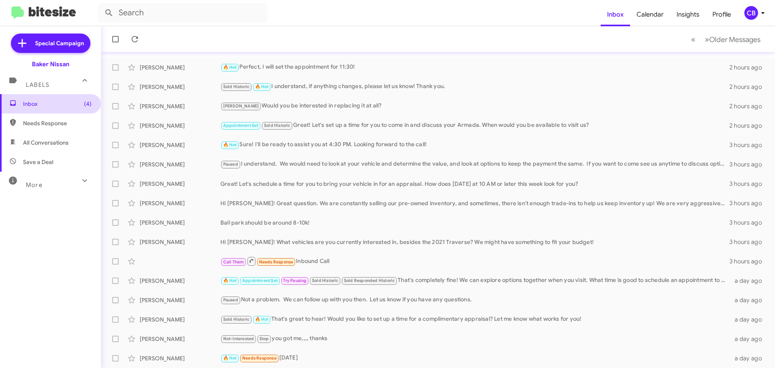  I want to click on span: Insights, so click(688, 15).